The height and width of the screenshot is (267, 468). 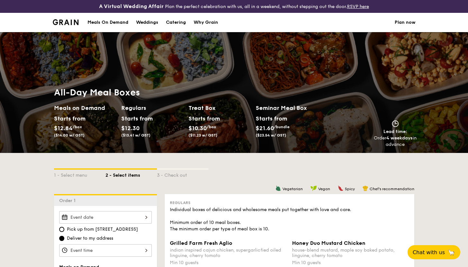 I want to click on div: Order in advance, so click(x=395, y=141).